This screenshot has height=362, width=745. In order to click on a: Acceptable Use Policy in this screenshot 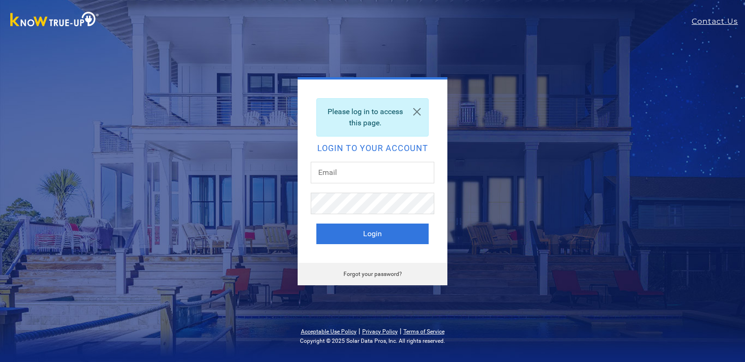, I will do `click(328, 332)`.